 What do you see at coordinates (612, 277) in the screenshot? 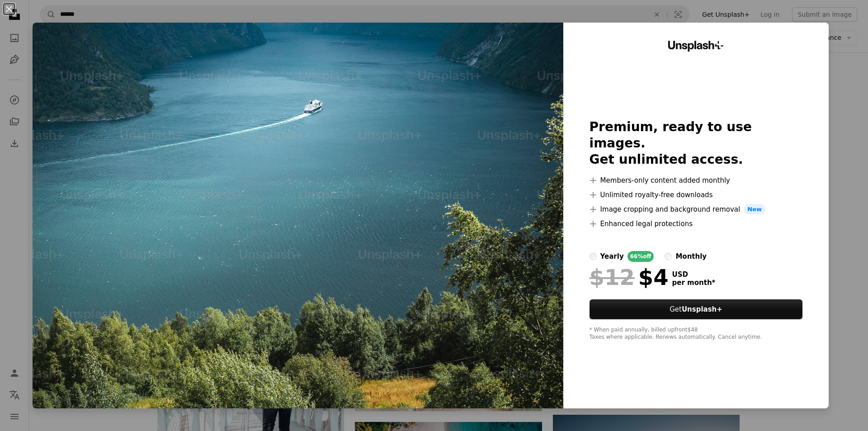
I see `span: $12` at bounding box center [612, 277].